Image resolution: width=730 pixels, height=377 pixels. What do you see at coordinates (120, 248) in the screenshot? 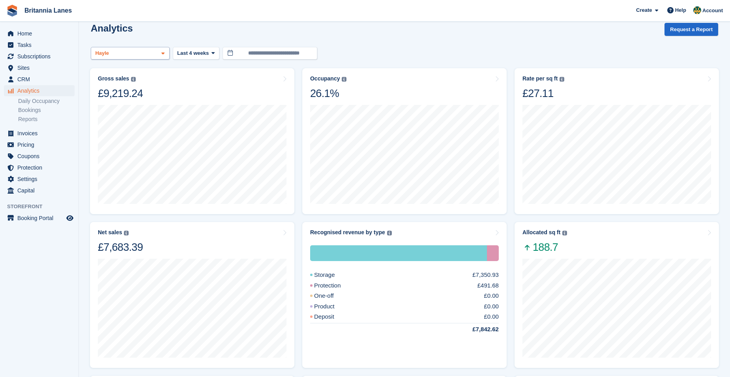
I see `div: £7,683.39` at bounding box center [120, 248].